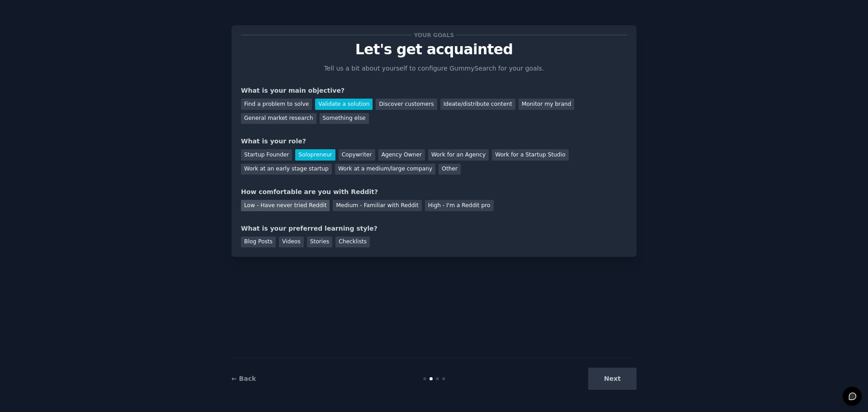  What do you see at coordinates (546, 104) in the screenshot?
I see `div: Monitor my brand` at bounding box center [546, 104].